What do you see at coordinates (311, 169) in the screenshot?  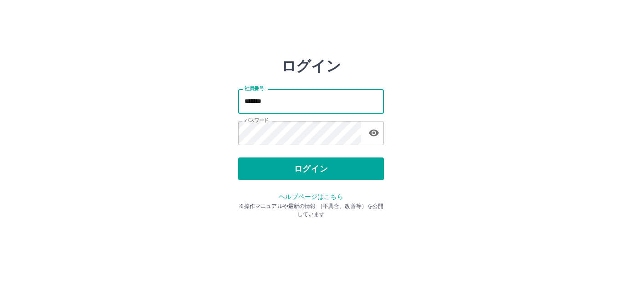 I see `button: ログイン` at bounding box center [311, 169].